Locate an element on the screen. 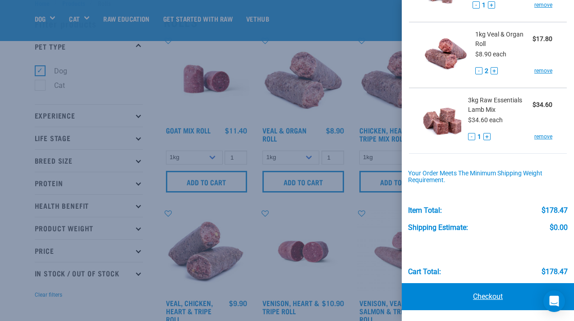  span: 3kg Raw Essentials Lamb Mix is located at coordinates (500, 105).